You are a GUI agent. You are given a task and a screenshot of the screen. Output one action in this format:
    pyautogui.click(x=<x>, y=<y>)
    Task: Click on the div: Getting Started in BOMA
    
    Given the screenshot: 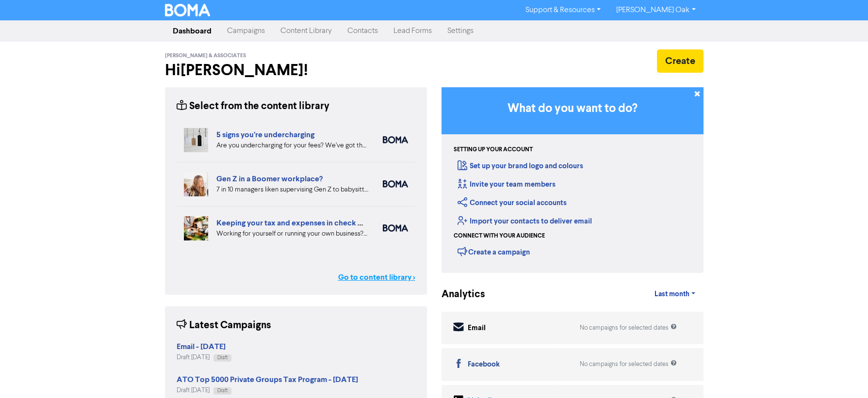 What is the action you would take?
    pyautogui.click(x=573, y=180)
    